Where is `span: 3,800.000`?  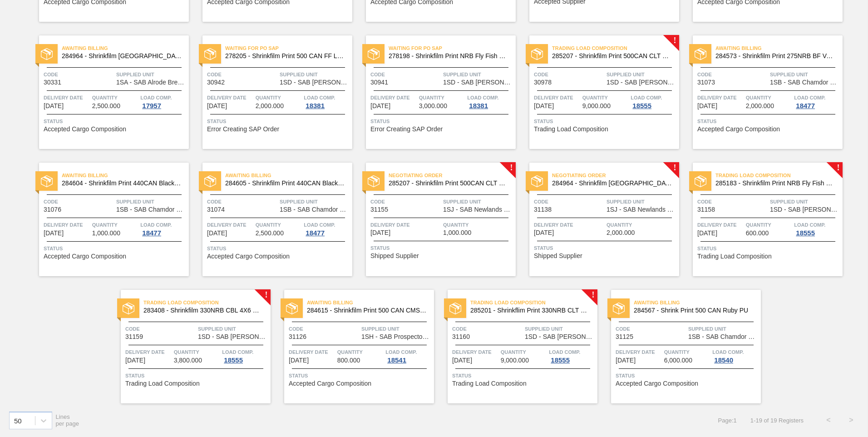
span: 3,800.000 is located at coordinates (188, 360).